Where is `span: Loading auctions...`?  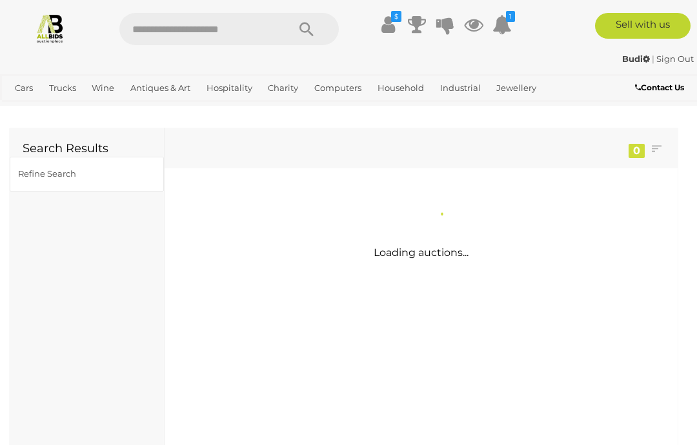 span: Loading auctions... is located at coordinates (421, 252).